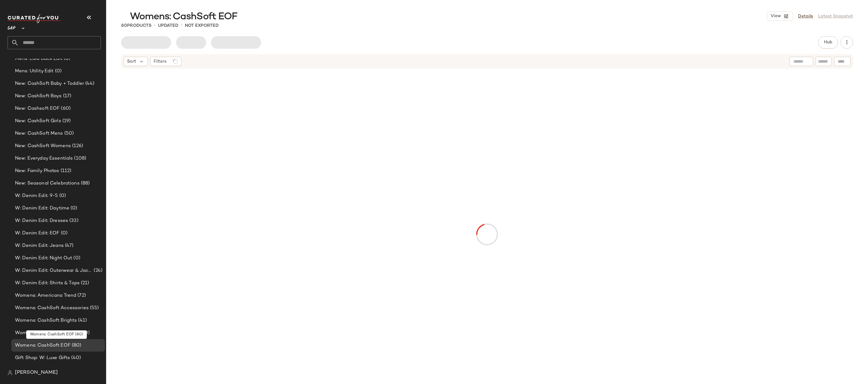 The height and width of the screenshot is (384, 868). I want to click on span: New: CashSoft Girls, so click(38, 121).